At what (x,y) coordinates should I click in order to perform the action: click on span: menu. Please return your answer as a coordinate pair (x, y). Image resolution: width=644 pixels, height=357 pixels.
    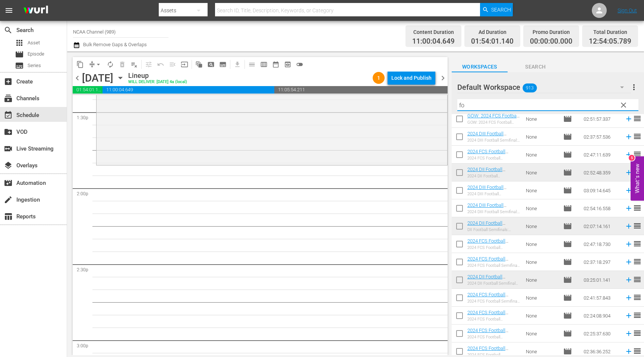
    Looking at the image, I should click on (9, 10).